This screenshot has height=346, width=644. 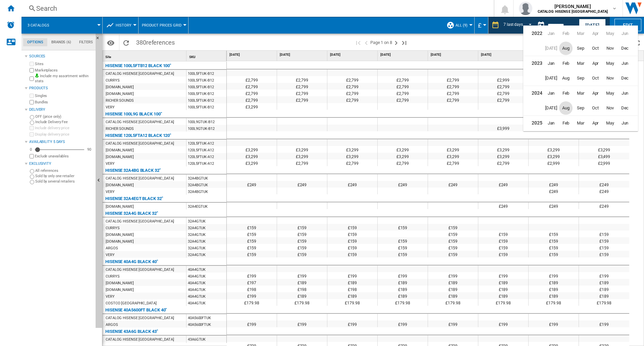 I want to click on td: October 2022, so click(x=595, y=48).